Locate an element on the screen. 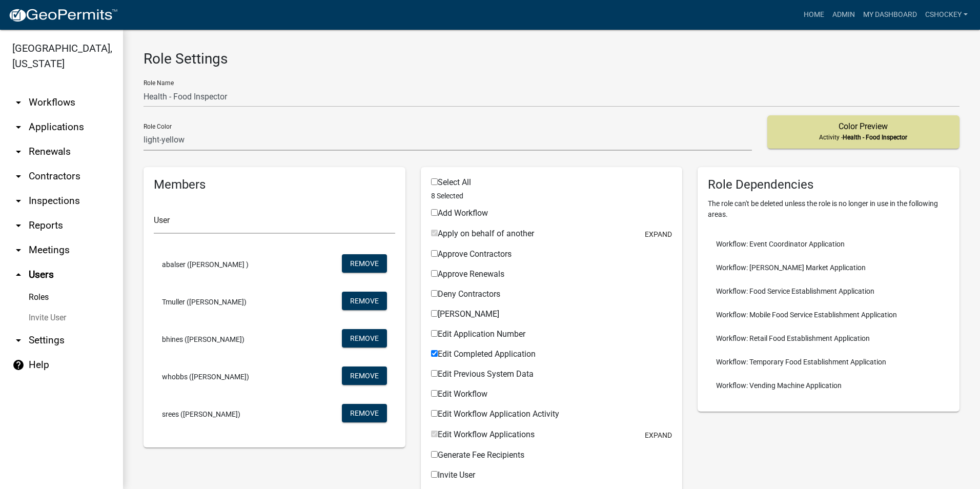  i: arrow_drop_up is located at coordinates (18, 275).